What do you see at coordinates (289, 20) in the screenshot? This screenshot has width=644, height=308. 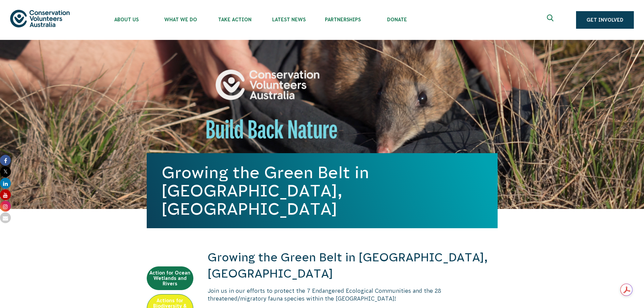 I see `span: Latest News` at bounding box center [289, 20].